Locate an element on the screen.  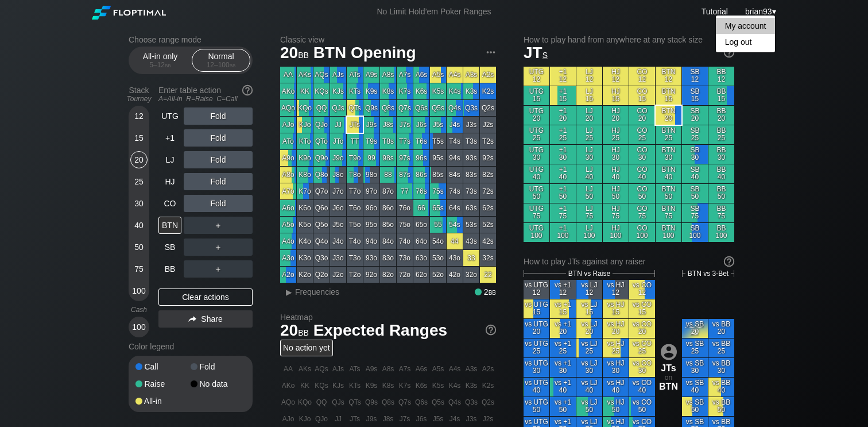
div: 100 is located at coordinates (139, 291).